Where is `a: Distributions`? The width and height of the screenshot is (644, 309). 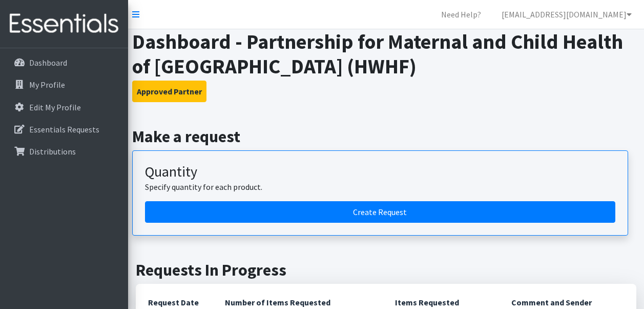 a: Distributions is located at coordinates (64, 151).